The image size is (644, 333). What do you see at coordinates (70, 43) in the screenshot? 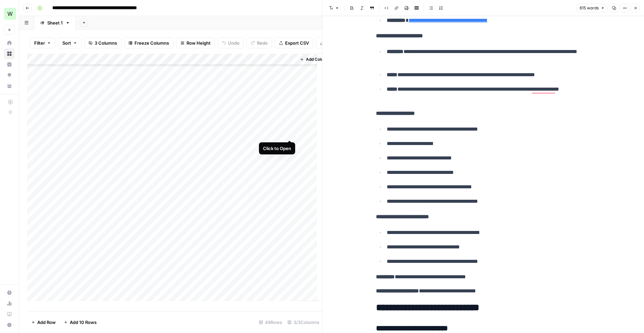
I see `button: Sort` at bounding box center [70, 43].